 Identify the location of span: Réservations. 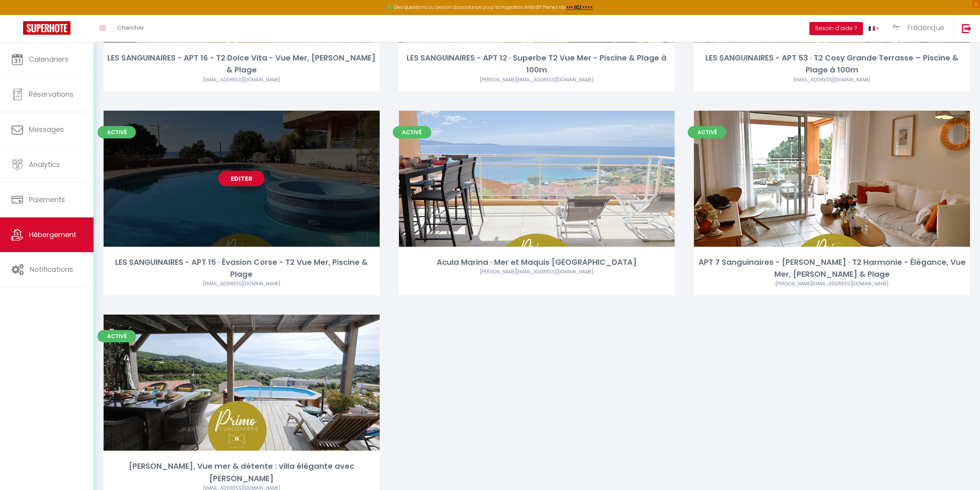
(51, 94).